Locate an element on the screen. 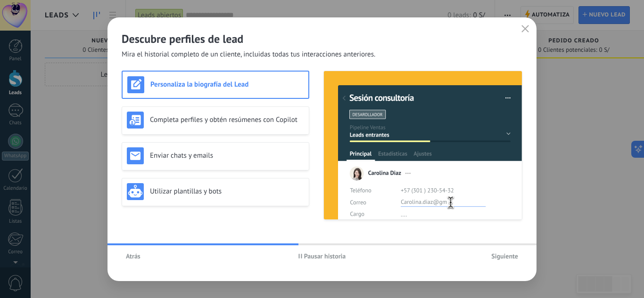 The height and width of the screenshot is (298, 644). button: Pausar historia is located at coordinates (322, 256).